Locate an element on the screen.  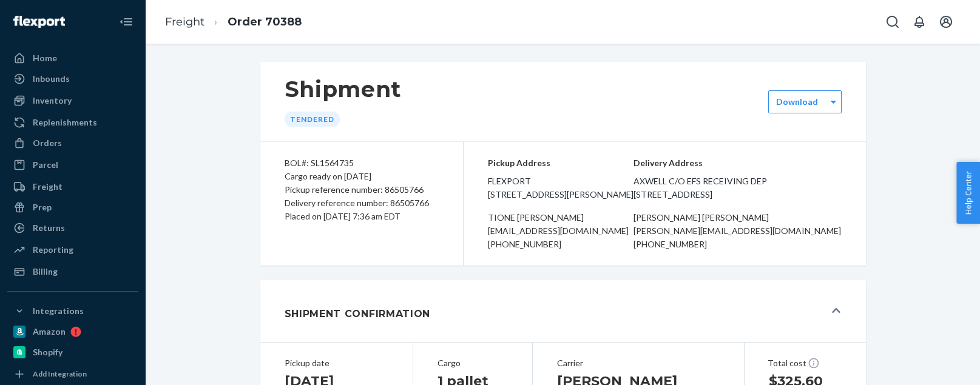
a: Home is located at coordinates (73, 58).